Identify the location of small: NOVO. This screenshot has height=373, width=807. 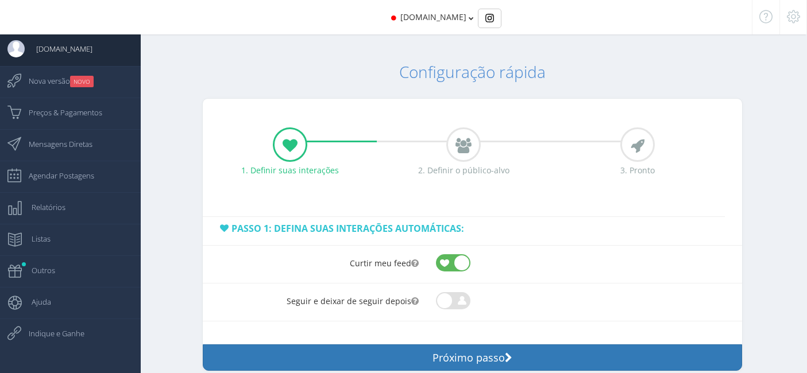
(82, 82).